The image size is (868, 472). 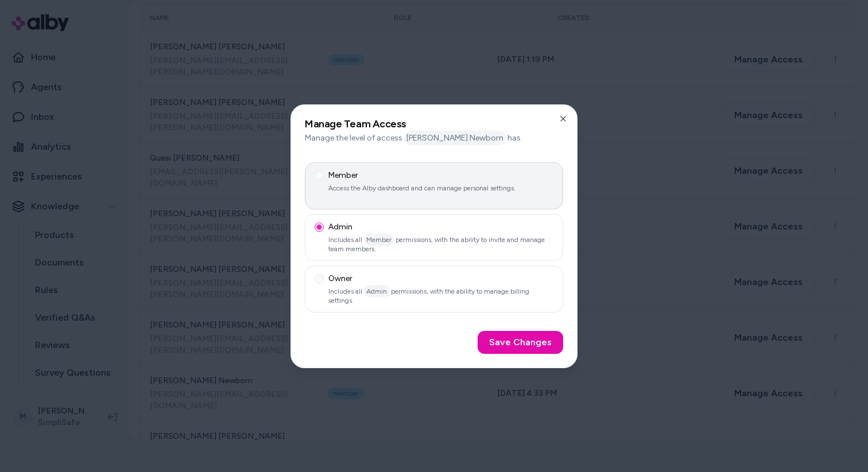 What do you see at coordinates (340, 279) in the screenshot?
I see `span: Owner` at bounding box center [340, 279].